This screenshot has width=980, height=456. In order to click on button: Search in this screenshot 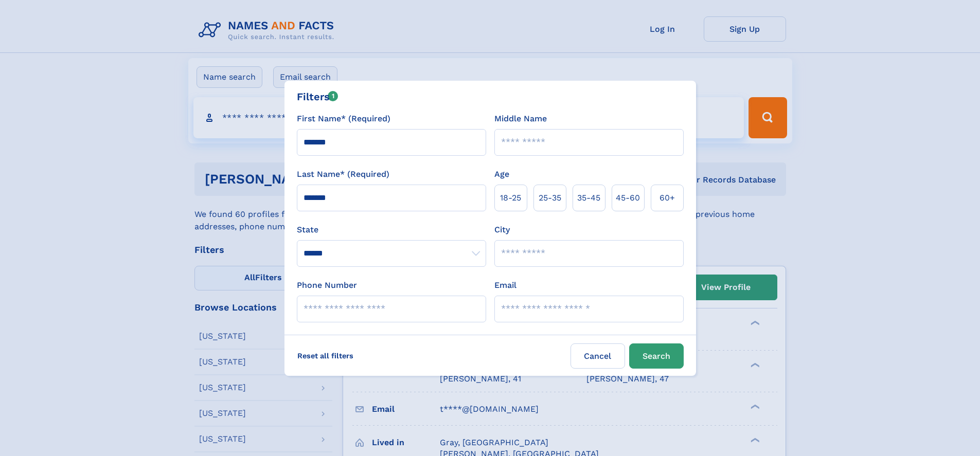, I will do `click(657, 356)`.